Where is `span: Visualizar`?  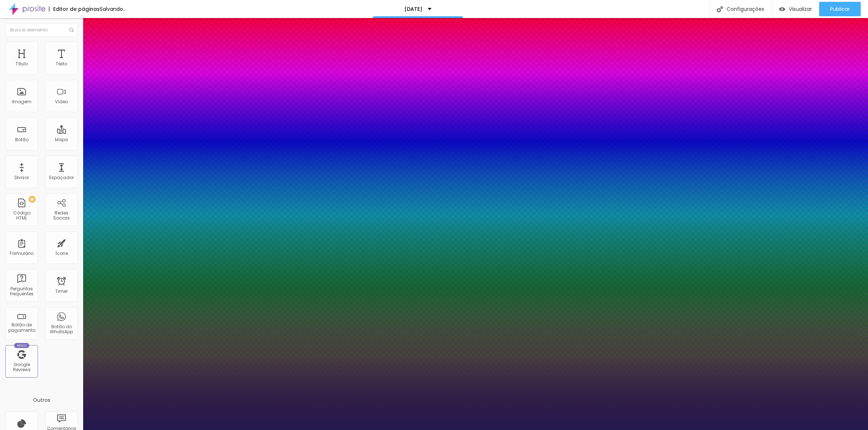
span: Visualizar is located at coordinates (800, 9).